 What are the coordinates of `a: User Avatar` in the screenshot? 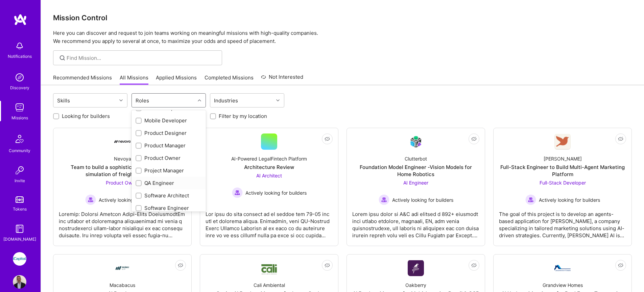 It's located at (20, 282).